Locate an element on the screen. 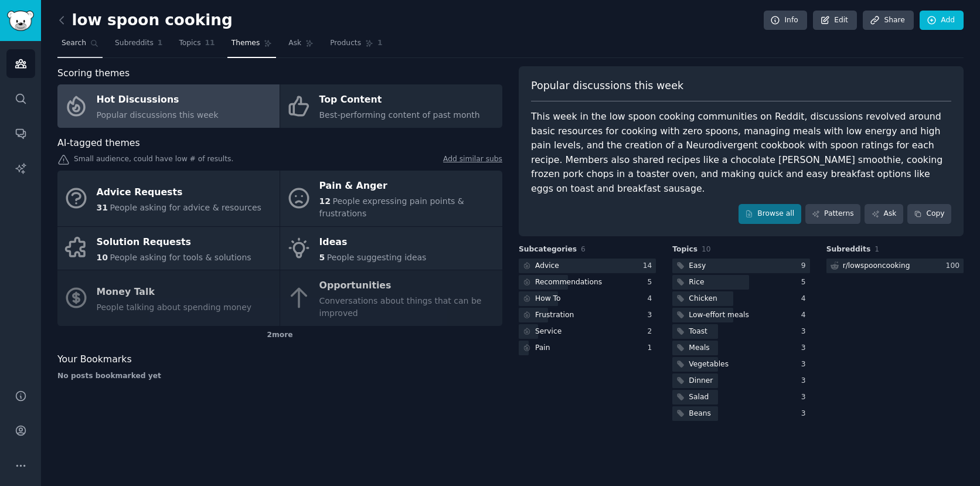 Image resolution: width=980 pixels, height=486 pixels. div: 9 is located at coordinates (805, 266).